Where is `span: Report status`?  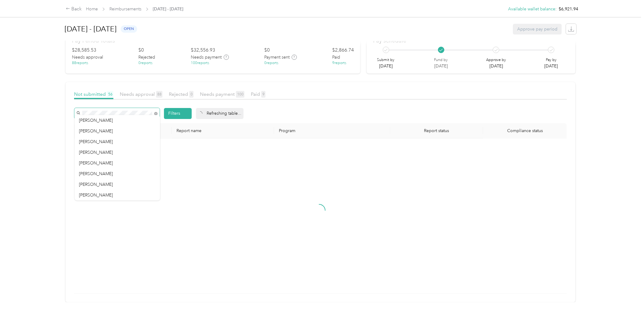 span: Report status is located at coordinates (437, 130).